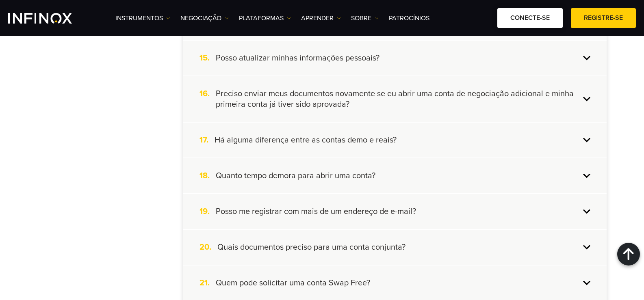 The image size is (644, 300). Describe the element at coordinates (205, 94) in the screenshot. I see `font: 16.` at that location.